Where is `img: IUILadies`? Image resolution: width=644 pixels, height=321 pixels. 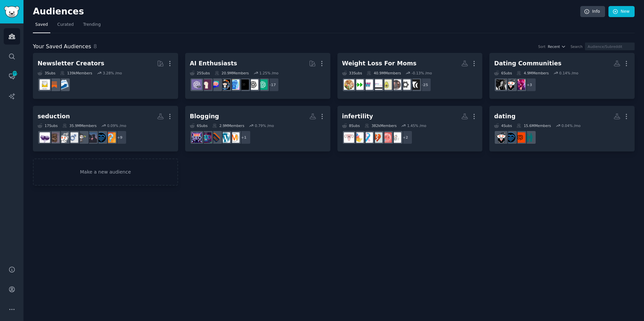
img: IUILadies is located at coordinates (387, 137).